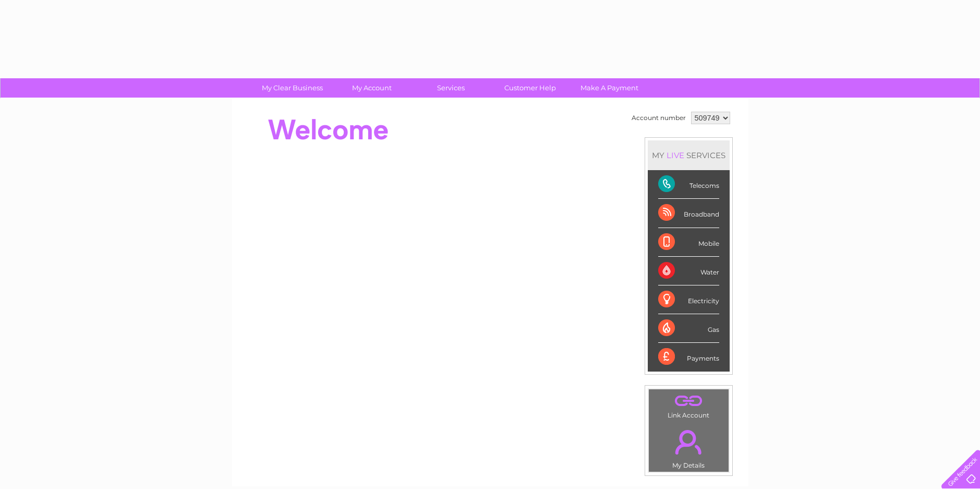 Image resolution: width=980 pixels, height=489 pixels. I want to click on div: Gas, so click(688, 328).